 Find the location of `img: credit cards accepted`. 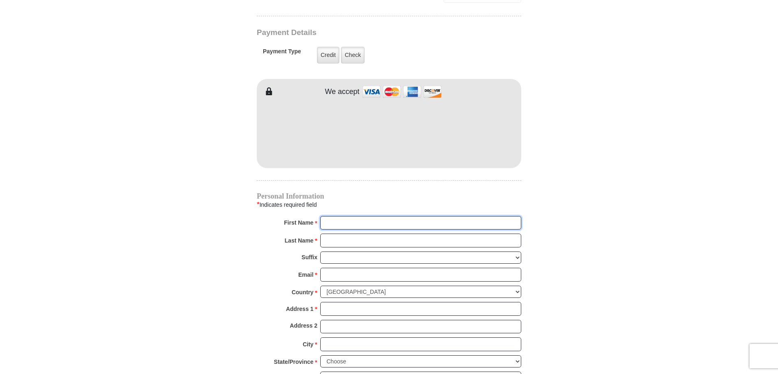

img: credit cards accepted is located at coordinates (402, 92).